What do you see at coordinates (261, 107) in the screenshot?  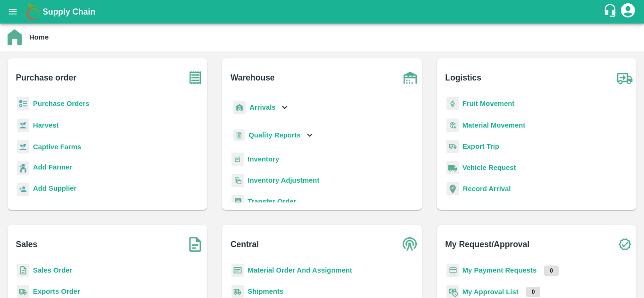 I see `div: Arrivals` at bounding box center [261, 107].